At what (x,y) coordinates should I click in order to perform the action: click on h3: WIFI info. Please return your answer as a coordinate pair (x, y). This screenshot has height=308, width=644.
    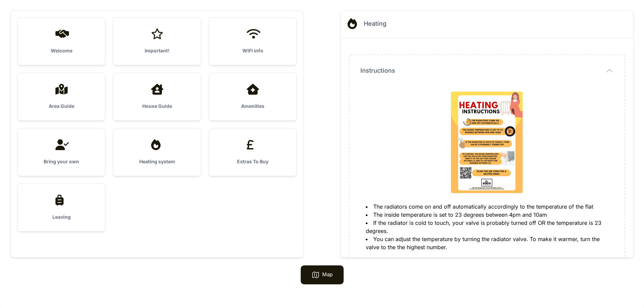
    Looking at the image, I should click on (253, 50).